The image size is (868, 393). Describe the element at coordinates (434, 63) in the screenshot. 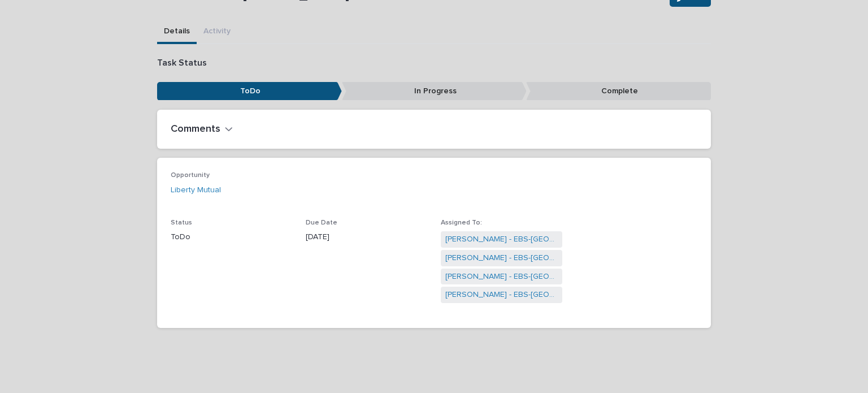

I see `p: Task Status` at that location.